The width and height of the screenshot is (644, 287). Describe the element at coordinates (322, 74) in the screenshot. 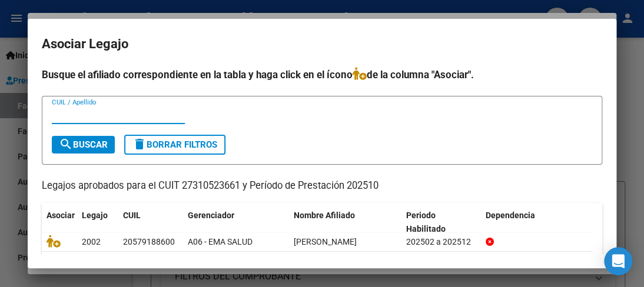

I see `h4: Busque el afiliado correspondiente en la tabla y haga click en el ícono de la columna "Asociar".` at that location.